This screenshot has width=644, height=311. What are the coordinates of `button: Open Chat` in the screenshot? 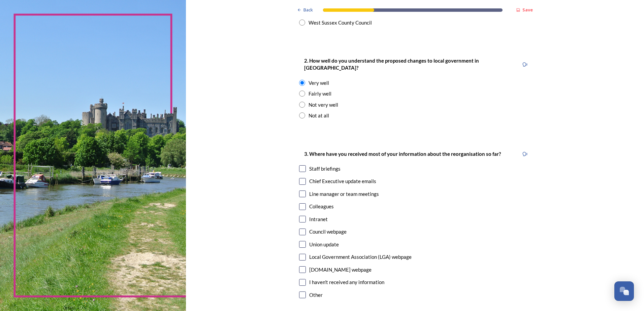 It's located at (624, 291).